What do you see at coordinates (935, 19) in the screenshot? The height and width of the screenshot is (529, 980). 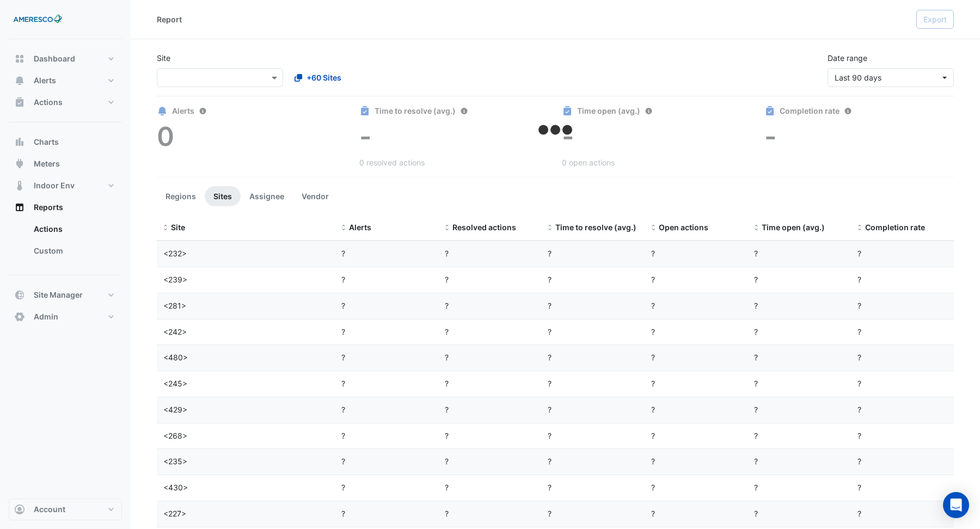 I see `app-button: Please wait for the report to load` at bounding box center [935, 19].